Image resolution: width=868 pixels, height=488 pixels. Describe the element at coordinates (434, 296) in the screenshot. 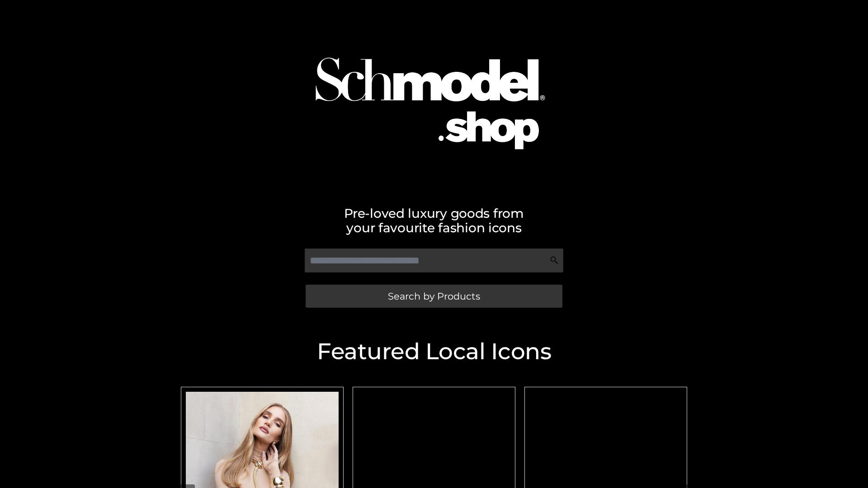

I see `span: Search by Products` at that location.